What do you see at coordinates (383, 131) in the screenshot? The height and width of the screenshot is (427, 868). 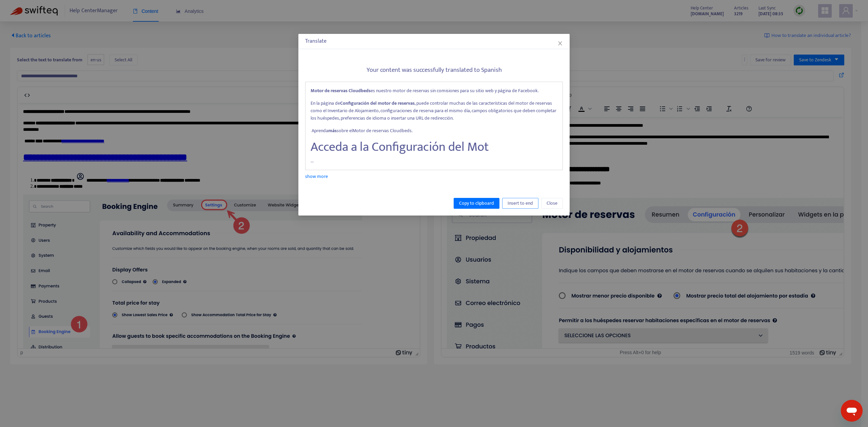 I see `a: Motor de reservas Cloudbeds` at bounding box center [383, 131].